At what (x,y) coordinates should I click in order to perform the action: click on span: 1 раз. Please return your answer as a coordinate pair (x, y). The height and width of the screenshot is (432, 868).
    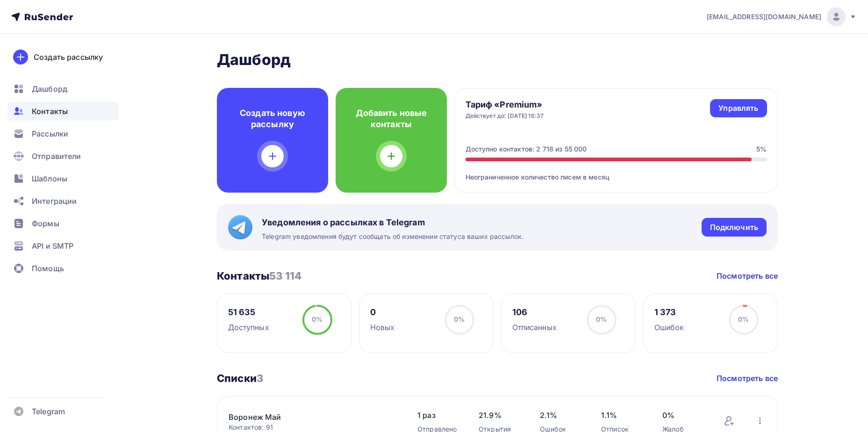
    Looking at the image, I should click on (438, 416).